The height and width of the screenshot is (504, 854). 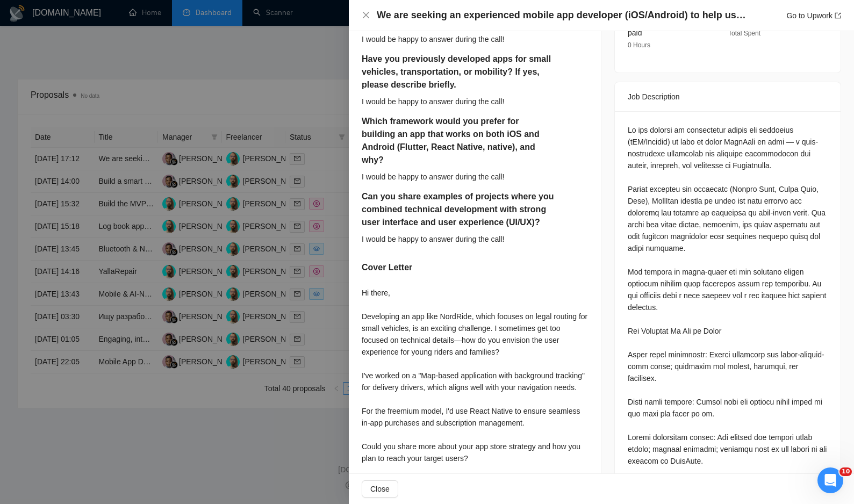 What do you see at coordinates (387, 267) in the screenshot?
I see `h5: Cover Letter` at bounding box center [387, 267].